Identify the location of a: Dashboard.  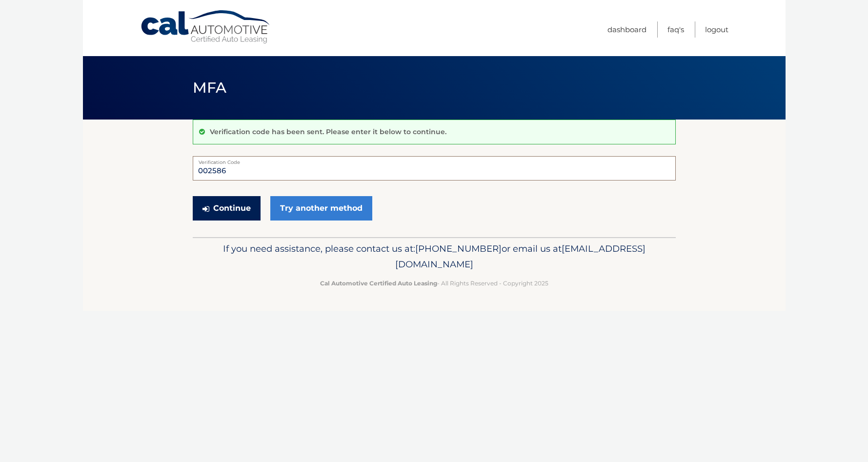
(627, 29).